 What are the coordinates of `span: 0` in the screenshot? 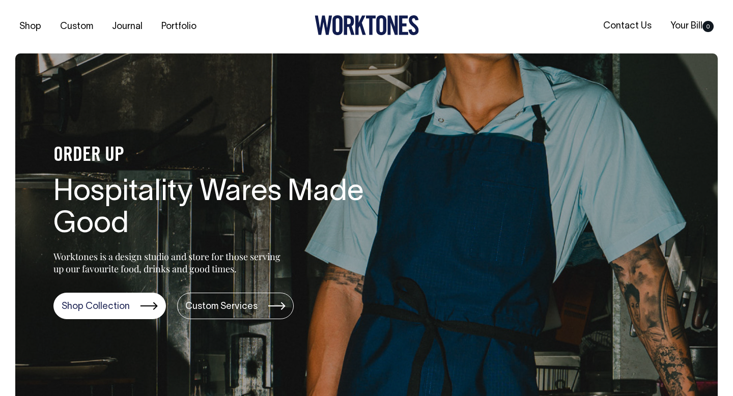 It's located at (708, 26).